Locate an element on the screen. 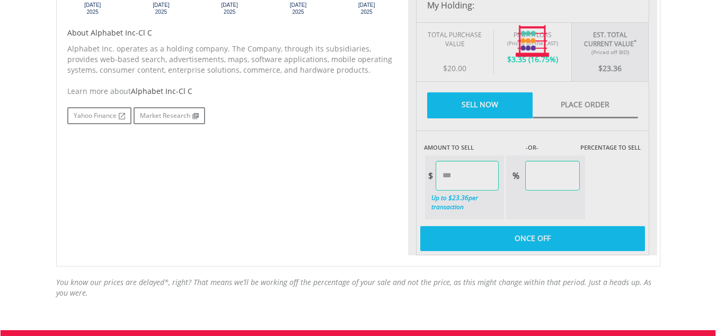 The width and height of the screenshot is (716, 336). div: Learn more about is located at coordinates (234, 91).